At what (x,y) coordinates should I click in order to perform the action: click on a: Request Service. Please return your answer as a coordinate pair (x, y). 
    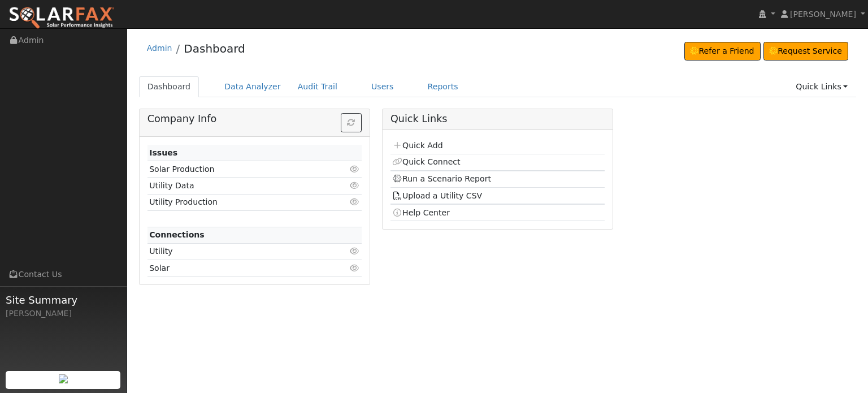
    Looking at the image, I should click on (806, 52).